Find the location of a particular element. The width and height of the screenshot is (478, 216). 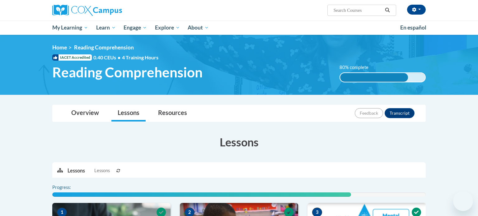

button: Search is located at coordinates (387, 10).